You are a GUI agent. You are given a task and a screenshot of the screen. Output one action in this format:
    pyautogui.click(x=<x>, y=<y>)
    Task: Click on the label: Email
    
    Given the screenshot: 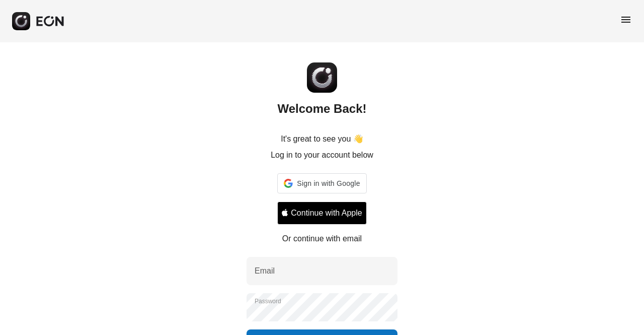 What is the action you would take?
    pyautogui.click(x=265, y=271)
    